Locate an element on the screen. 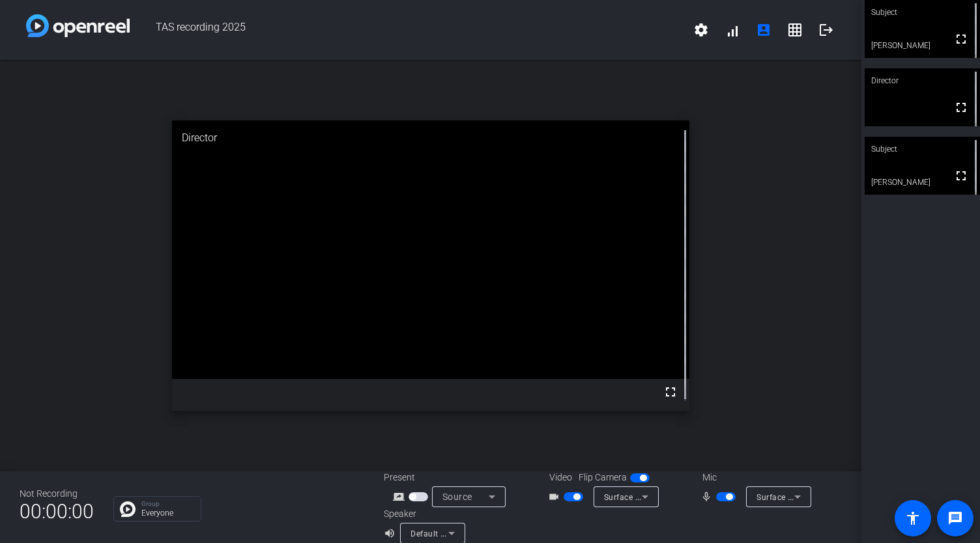  span: Source is located at coordinates (457, 497).